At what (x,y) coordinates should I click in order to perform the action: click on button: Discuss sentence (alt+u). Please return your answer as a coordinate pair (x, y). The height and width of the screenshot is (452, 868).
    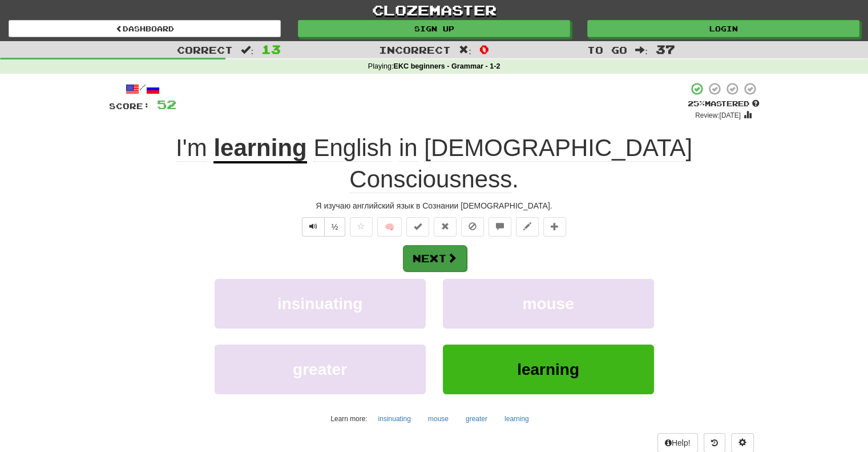
    Looking at the image, I should click on (500, 226).